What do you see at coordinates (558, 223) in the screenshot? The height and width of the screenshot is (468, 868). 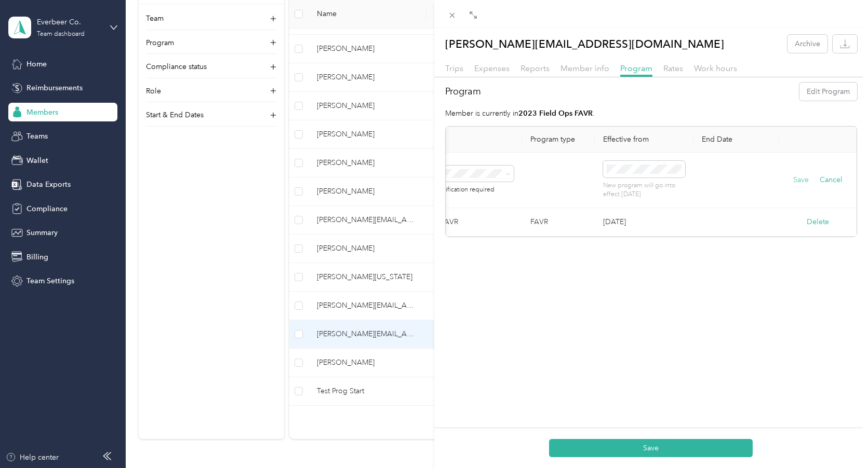 I see `td: FAVR` at bounding box center [558, 223].